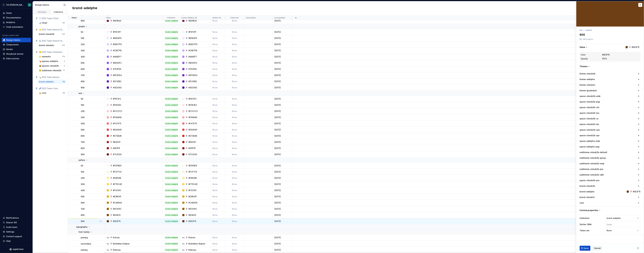 The image size is (644, 253). I want to click on div: 👉 semantic, so click(45, 57).